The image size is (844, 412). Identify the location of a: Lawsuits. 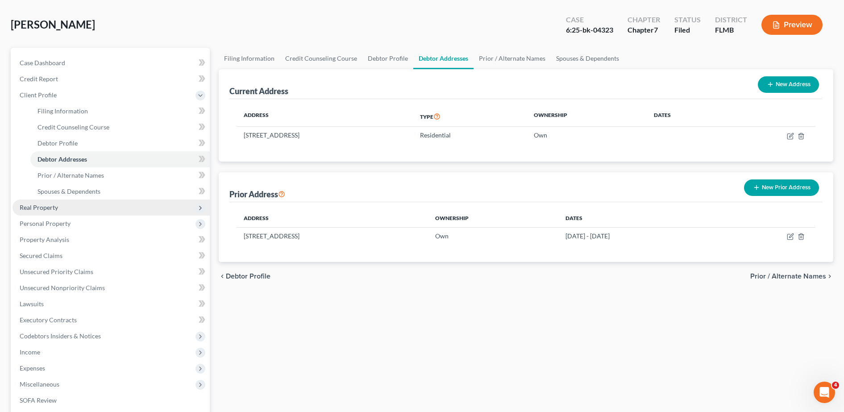
(111, 304).